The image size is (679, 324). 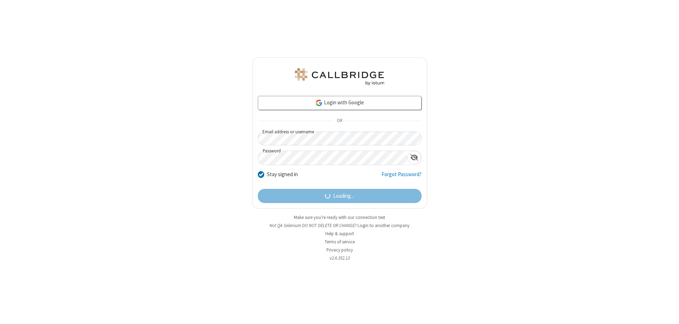 I want to click on img: google-icon.png, so click(x=319, y=103).